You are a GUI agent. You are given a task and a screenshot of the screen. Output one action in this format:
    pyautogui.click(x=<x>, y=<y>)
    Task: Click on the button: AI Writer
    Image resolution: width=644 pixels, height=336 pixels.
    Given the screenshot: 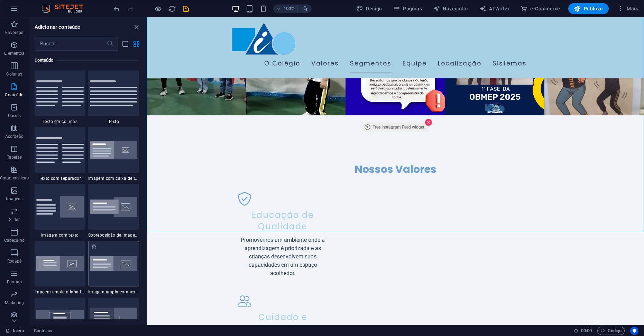 What is the action you would take?
    pyautogui.click(x=494, y=9)
    